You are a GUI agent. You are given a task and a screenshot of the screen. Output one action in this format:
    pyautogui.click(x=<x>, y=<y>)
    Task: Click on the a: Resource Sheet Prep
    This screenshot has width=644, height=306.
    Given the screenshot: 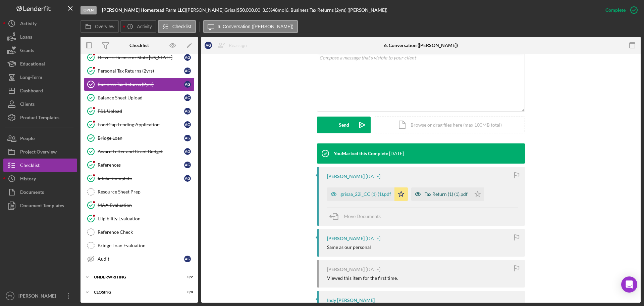 What is the action you would take?
    pyautogui.click(x=139, y=192)
    